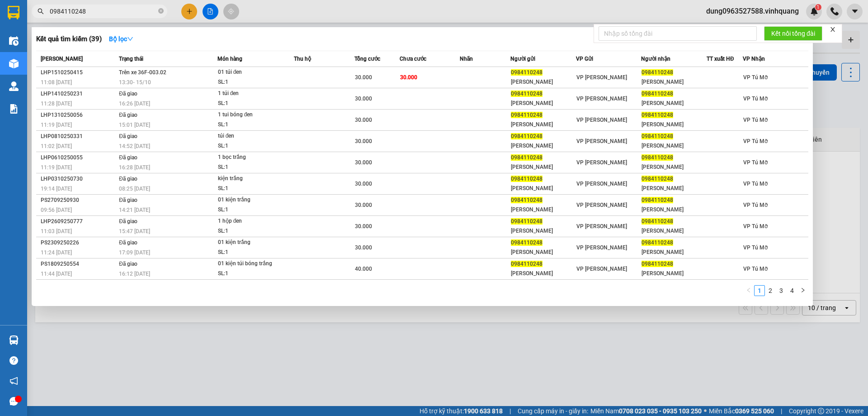 Image resolution: width=868 pixels, height=416 pixels. I want to click on strong: Bộ lọc, so click(121, 39).